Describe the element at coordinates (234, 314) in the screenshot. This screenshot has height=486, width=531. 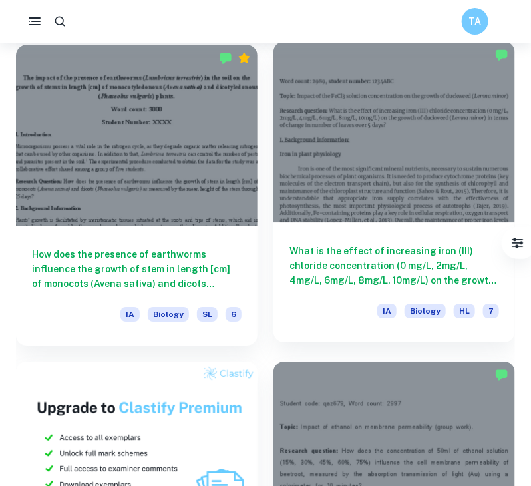
I see `span: 6` at that location.